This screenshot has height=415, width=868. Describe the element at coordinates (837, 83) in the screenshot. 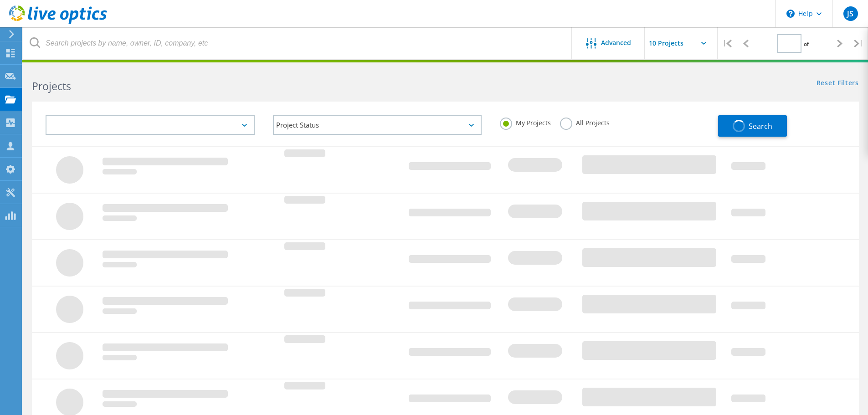

I see `a: Reset Filters` at that location.